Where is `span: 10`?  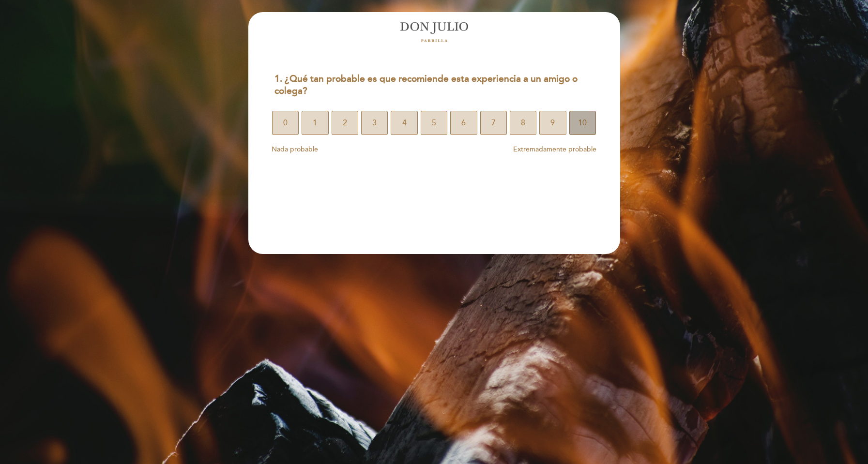
span: 10 is located at coordinates (583, 123).